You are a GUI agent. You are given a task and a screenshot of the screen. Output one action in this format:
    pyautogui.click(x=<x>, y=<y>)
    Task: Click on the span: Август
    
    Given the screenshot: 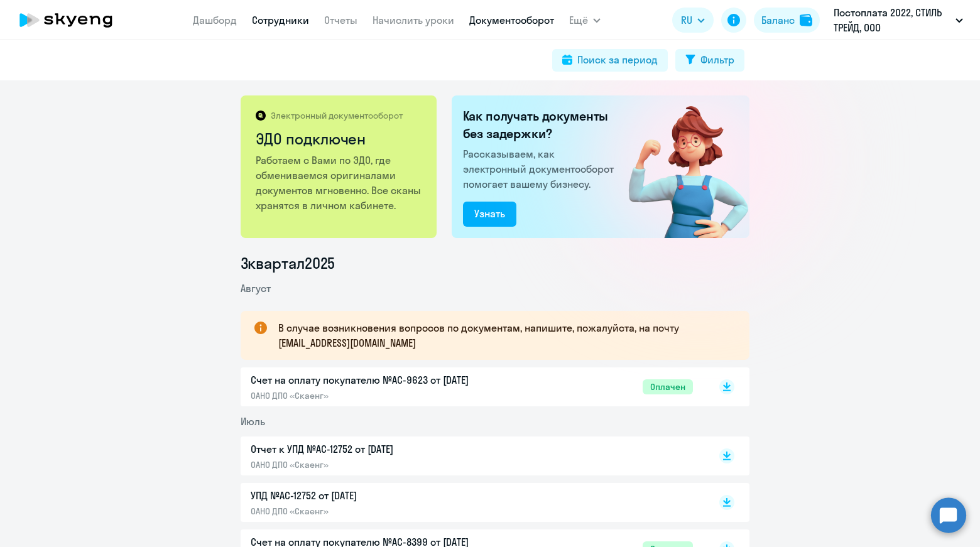 What is the action you would take?
    pyautogui.click(x=255, y=288)
    